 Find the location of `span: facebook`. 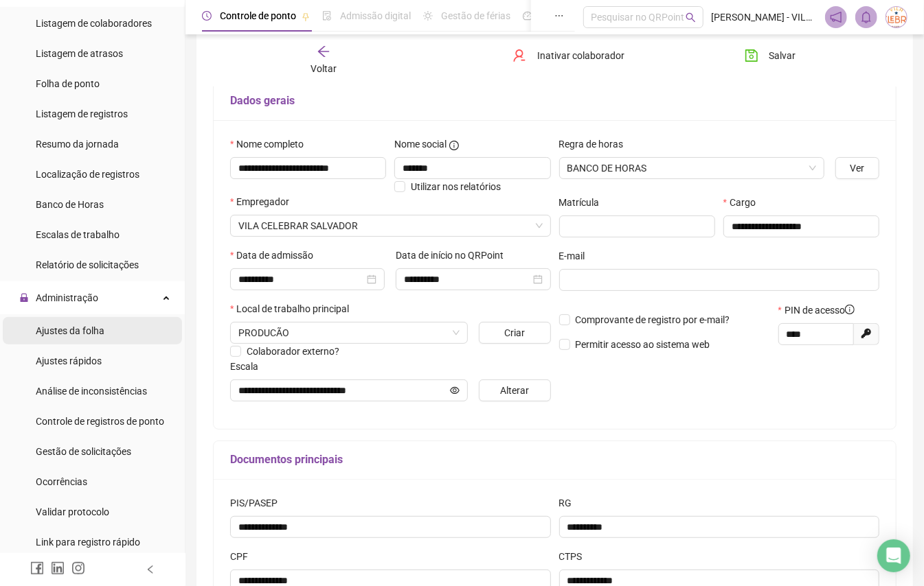

span: facebook is located at coordinates (37, 569).